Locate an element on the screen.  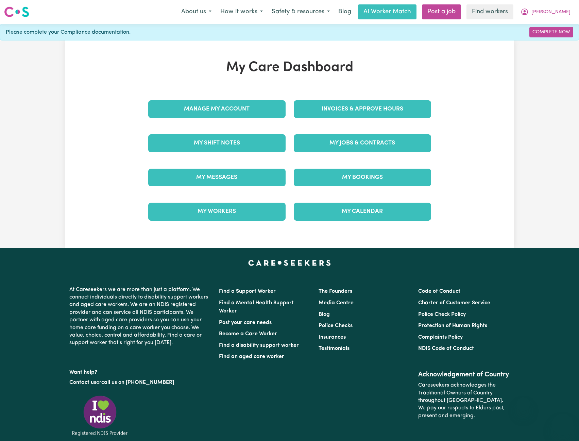
p: or is located at coordinates (140, 383).